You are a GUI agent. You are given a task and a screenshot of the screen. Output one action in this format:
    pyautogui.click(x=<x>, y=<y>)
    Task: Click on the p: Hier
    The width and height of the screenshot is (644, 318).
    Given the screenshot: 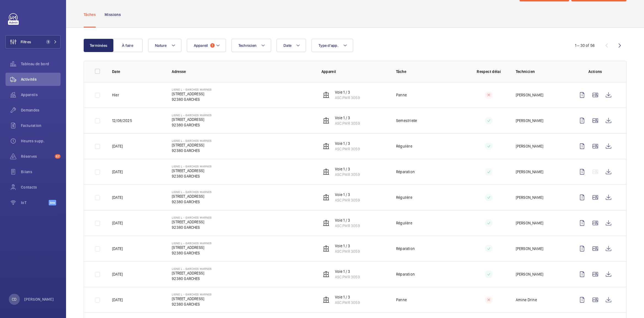 What is the action you would take?
    pyautogui.click(x=116, y=95)
    